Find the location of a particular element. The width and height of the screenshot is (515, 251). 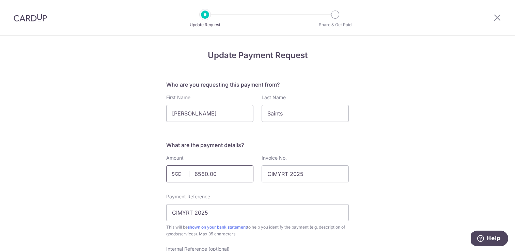

a: shown on your bank statement is located at coordinates (217, 227).